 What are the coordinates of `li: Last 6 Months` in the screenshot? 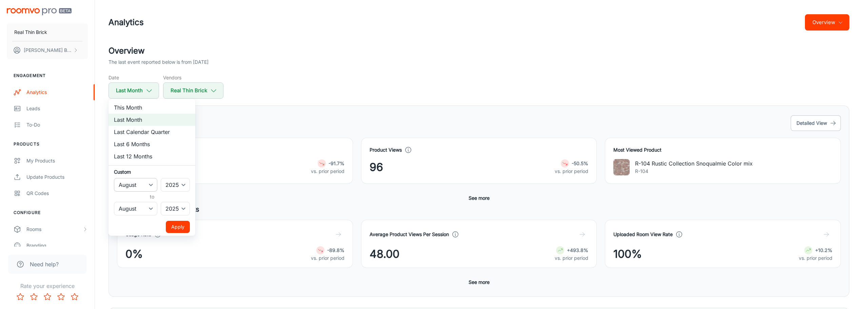 It's located at (152, 144).